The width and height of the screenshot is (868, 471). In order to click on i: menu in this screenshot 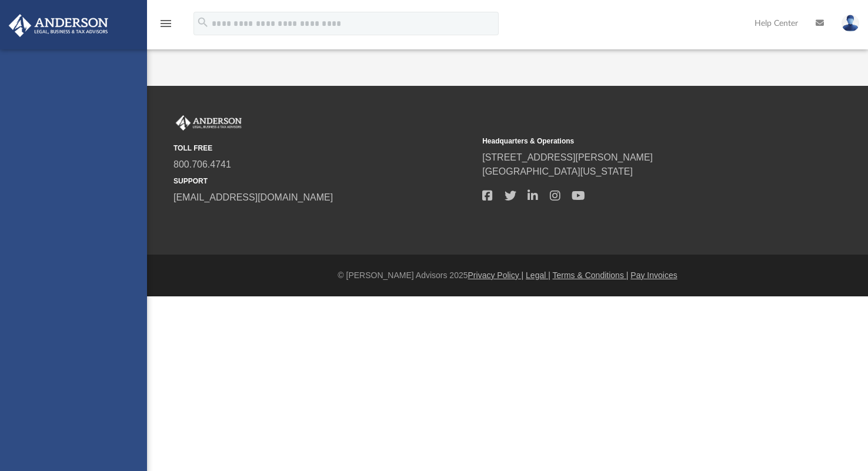, I will do `click(166, 23)`.